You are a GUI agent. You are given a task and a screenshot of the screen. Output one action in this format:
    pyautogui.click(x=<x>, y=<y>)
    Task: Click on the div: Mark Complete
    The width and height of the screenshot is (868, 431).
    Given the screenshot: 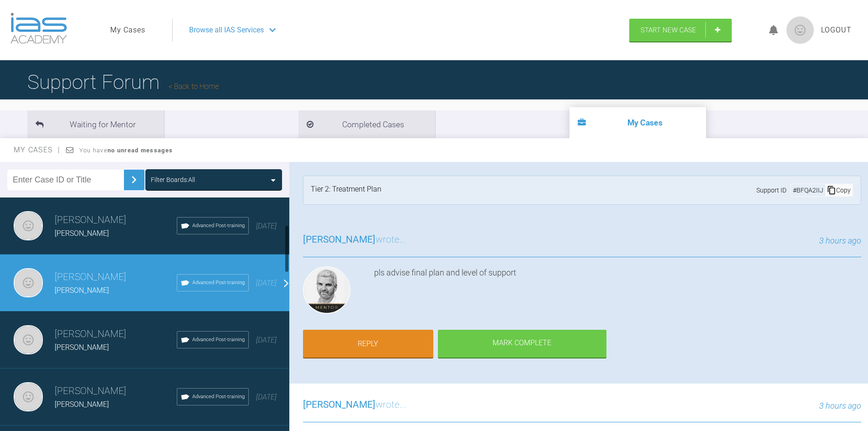 What is the action you would take?
    pyautogui.click(x=522, y=344)
    